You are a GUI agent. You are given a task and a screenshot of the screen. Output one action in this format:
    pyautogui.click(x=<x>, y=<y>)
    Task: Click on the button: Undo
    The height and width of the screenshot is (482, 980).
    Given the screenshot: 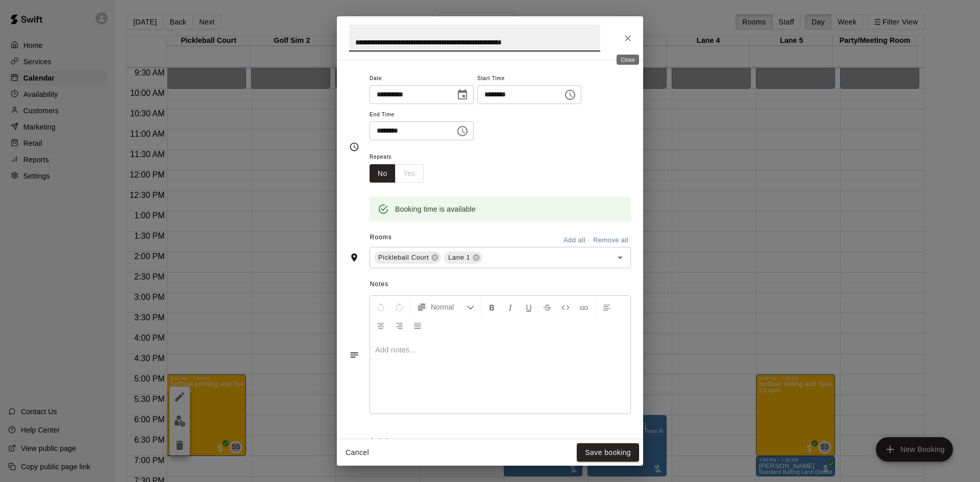 What is the action you would take?
    pyautogui.click(x=381, y=307)
    